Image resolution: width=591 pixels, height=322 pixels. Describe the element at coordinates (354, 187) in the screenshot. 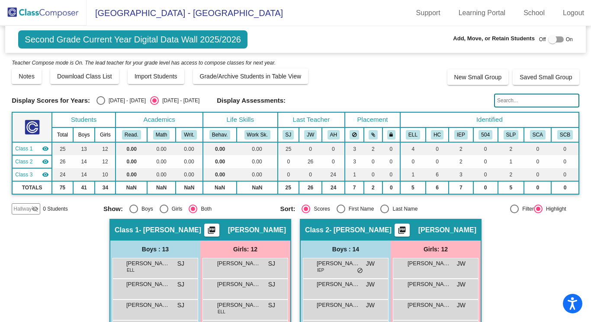

I see `td: 7` at that location.